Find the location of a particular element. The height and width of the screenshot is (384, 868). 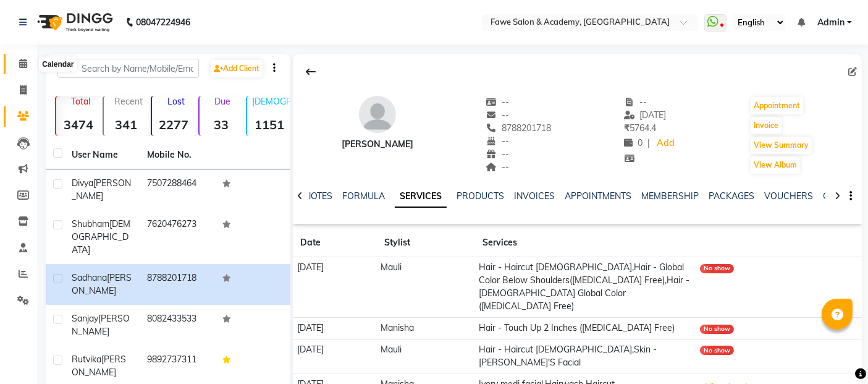

b: 08047224946 is located at coordinates (163, 22).